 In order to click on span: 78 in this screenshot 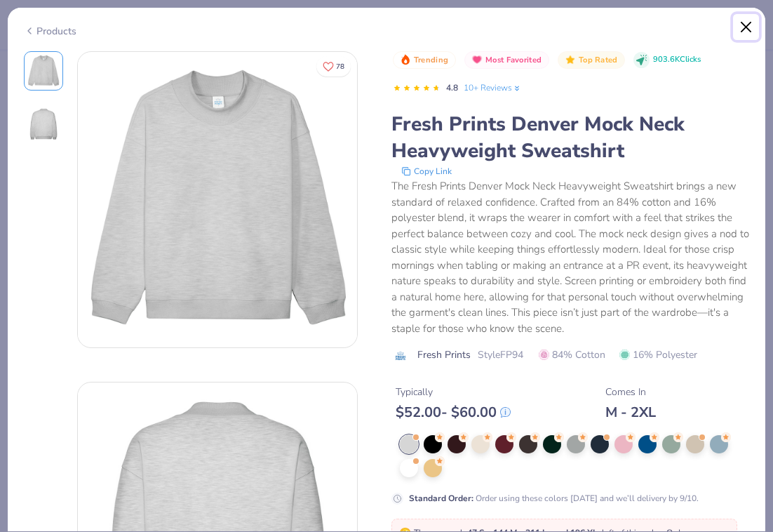, I will do `click(340, 67)`.